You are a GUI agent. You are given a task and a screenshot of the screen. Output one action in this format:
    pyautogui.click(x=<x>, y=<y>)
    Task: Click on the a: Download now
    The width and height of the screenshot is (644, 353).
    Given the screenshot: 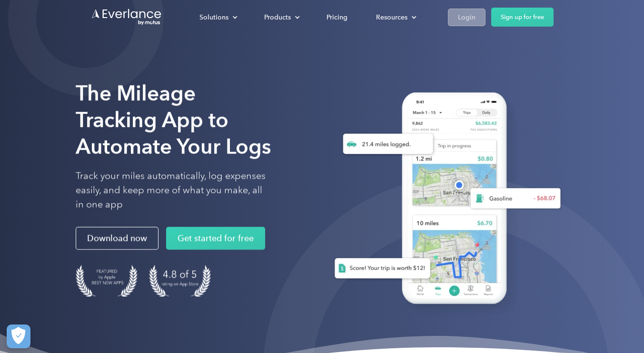 What is the action you would take?
    pyautogui.click(x=117, y=239)
    